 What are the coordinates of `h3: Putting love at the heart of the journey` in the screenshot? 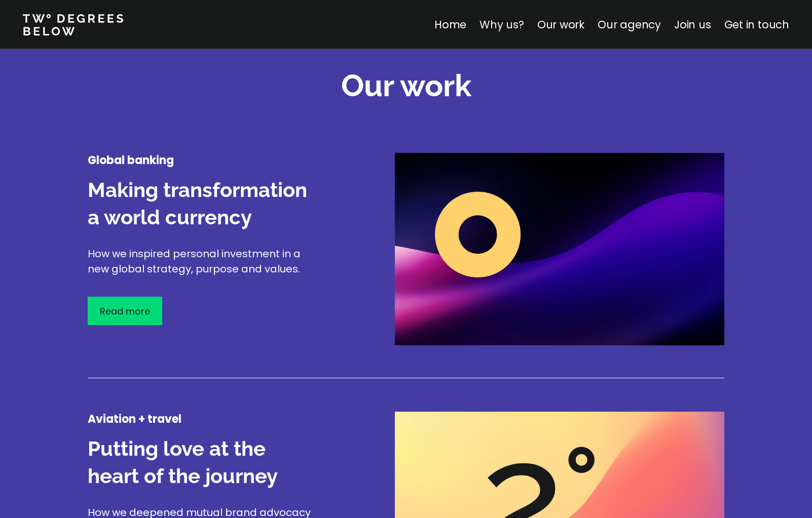 It's located at (204, 463).